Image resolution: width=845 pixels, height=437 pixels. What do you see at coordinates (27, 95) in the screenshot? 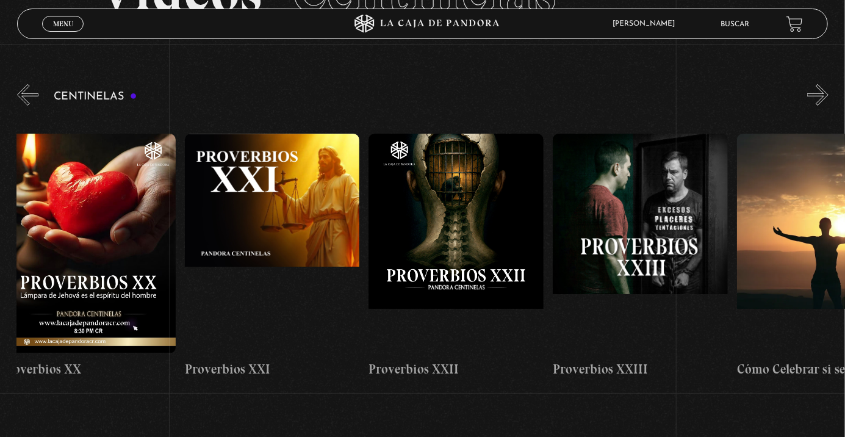
I see `button: Previous` at bounding box center [27, 95].